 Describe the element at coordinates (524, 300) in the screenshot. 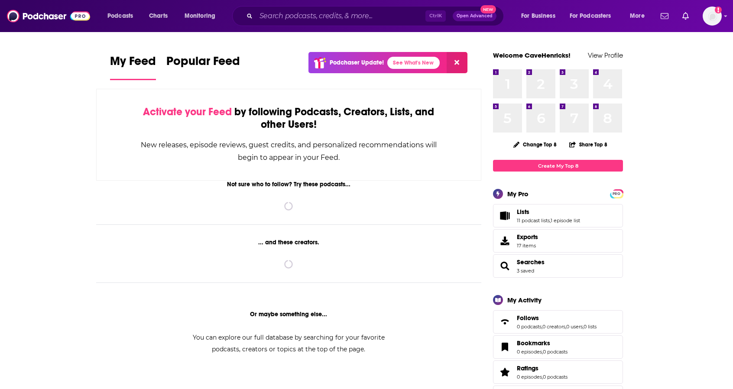

I see `div: My Activity` at that location.